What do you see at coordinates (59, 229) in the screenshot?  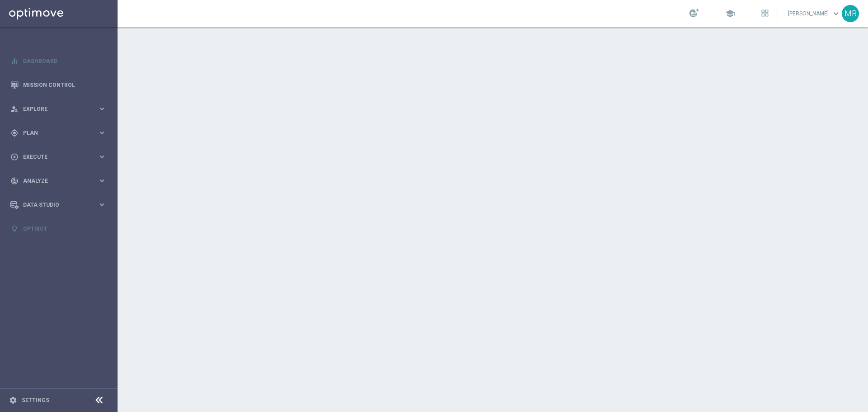 I see `div: lightbulb Optibot` at bounding box center [59, 229].